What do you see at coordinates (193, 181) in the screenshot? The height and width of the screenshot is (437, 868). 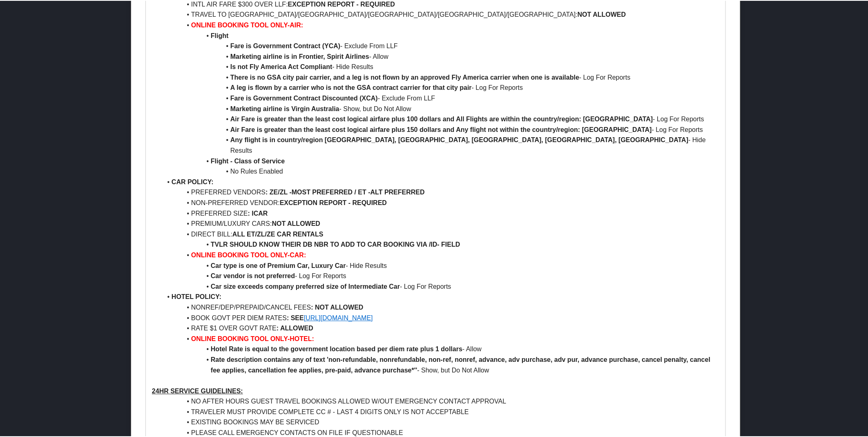 I see `strong: CAR POLICY:` at bounding box center [193, 181].